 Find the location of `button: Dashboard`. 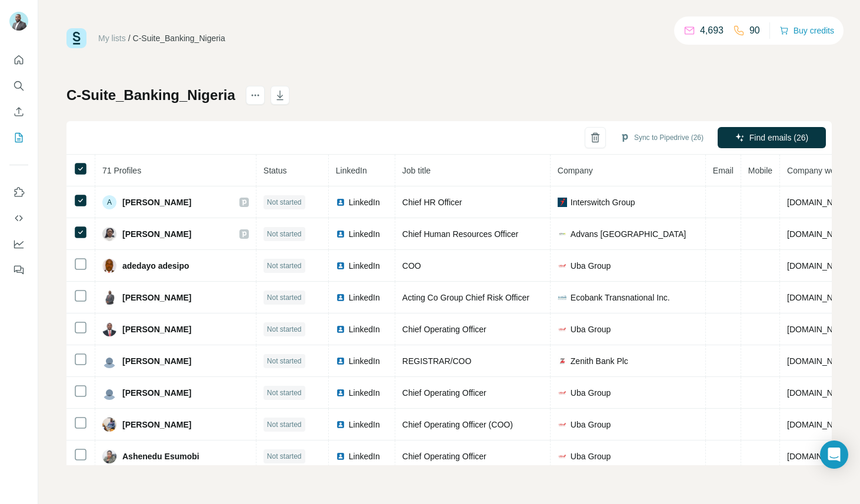

button: Dashboard is located at coordinates (19, 244).